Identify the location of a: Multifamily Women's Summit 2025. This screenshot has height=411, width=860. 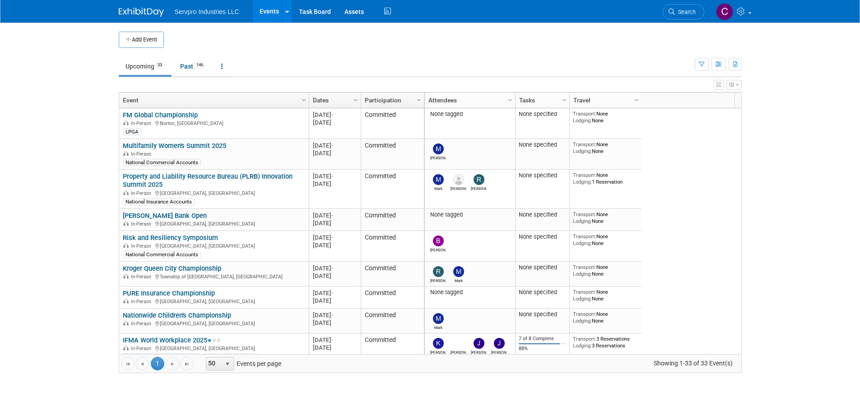
(174, 146).